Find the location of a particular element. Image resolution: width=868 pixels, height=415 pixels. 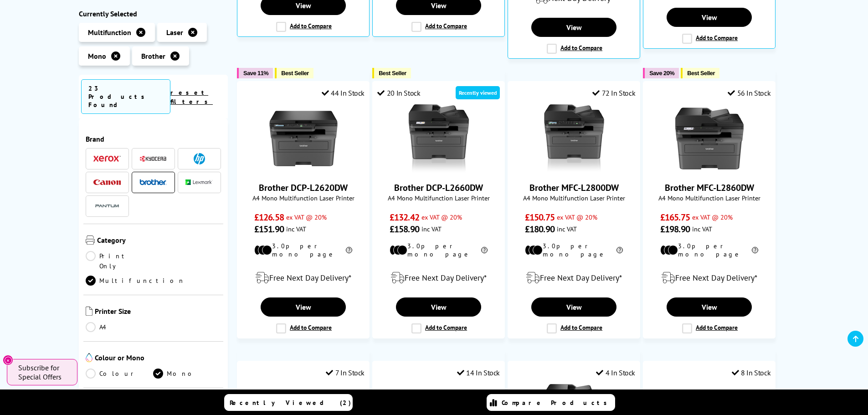

a: Pantum is located at coordinates (107, 206).